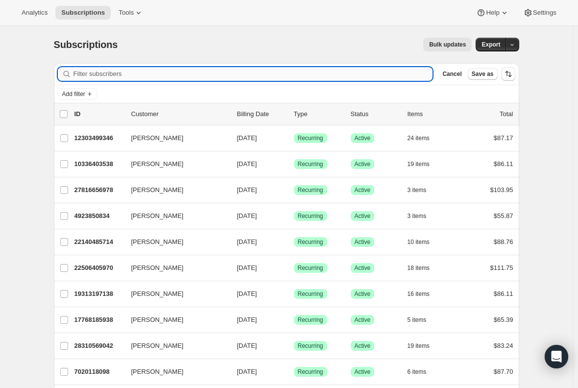  Describe the element at coordinates (424, 242) in the screenshot. I see `button: 10 items` at that location.